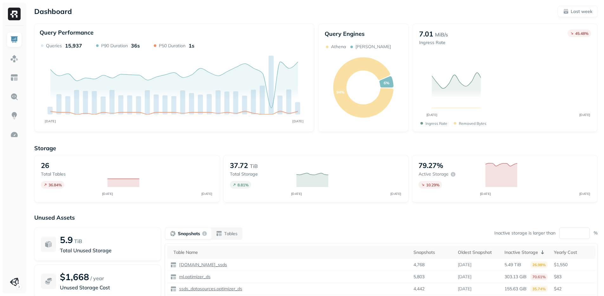  I want to click on p: / year, so click(97, 278).